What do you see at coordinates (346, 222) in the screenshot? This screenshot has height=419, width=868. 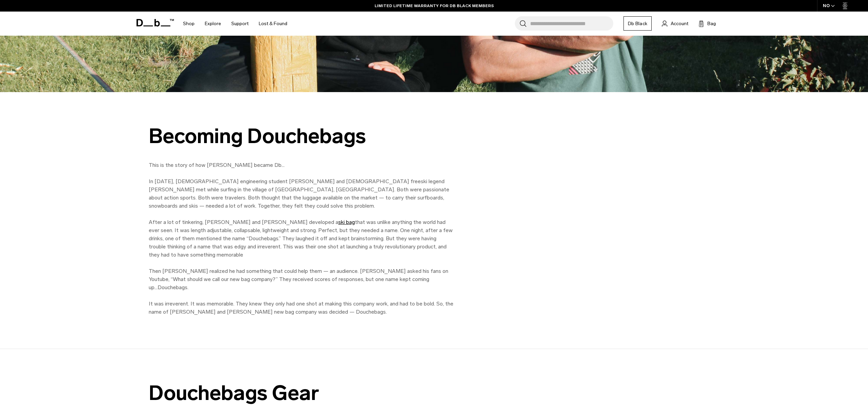 I see `a: ski bag` at bounding box center [346, 222].